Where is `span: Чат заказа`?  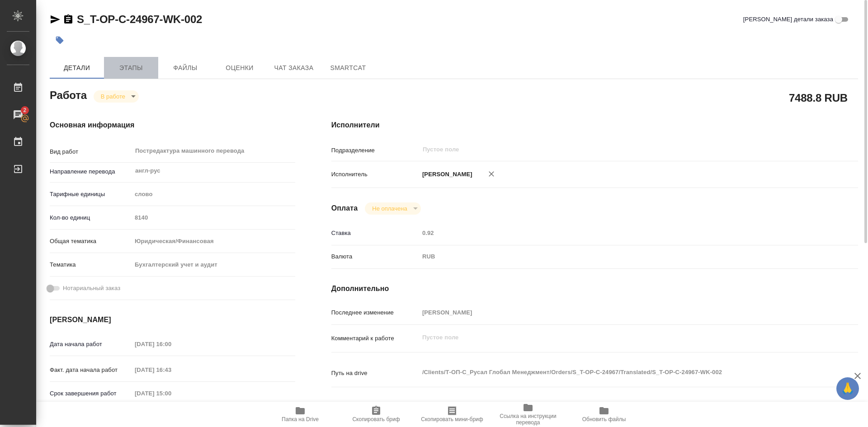
span: Чат заказа is located at coordinates (294, 67).